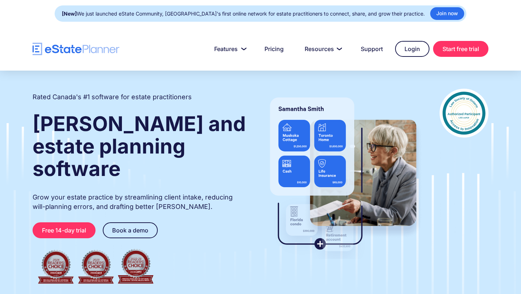 The image size is (521, 294). Describe the element at coordinates (460, 49) in the screenshot. I see `a: Start free trial` at that location.